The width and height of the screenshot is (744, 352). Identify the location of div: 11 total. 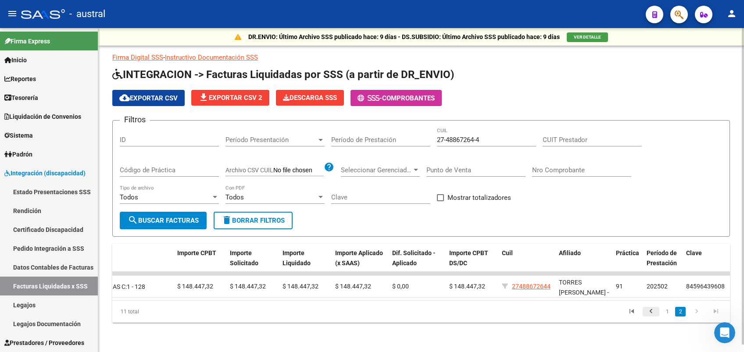
(173, 312).